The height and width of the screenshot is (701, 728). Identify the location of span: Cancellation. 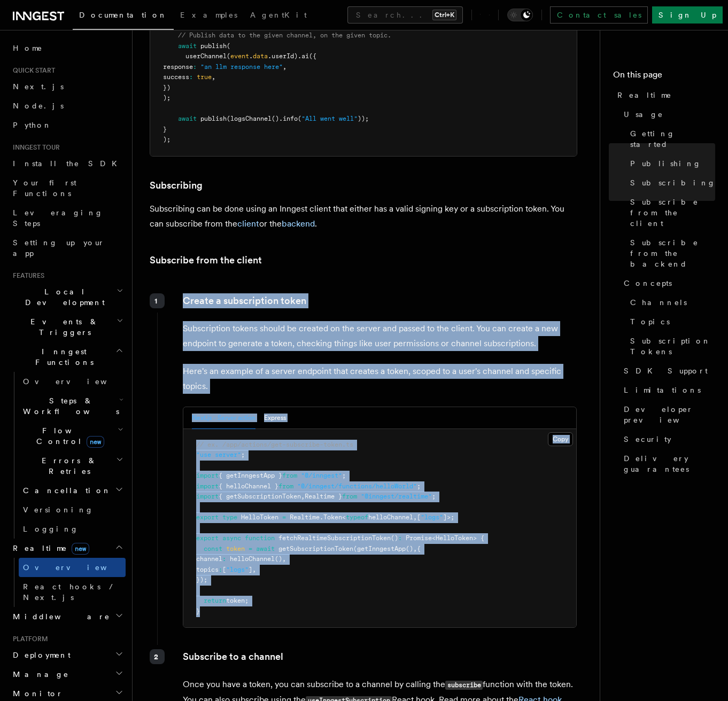
(64, 491).